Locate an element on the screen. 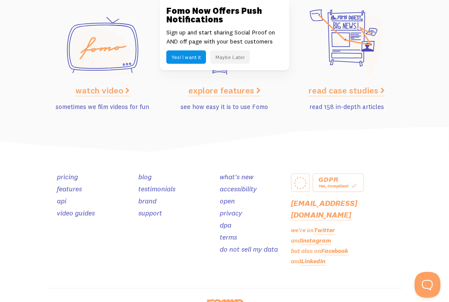 The image size is (449, 302). a: brand is located at coordinates (147, 201).